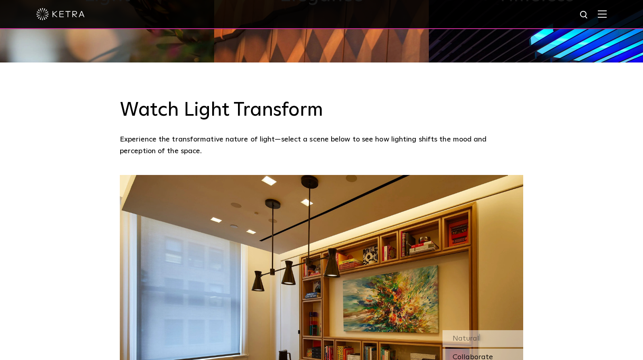 The height and width of the screenshot is (360, 643). What do you see at coordinates (322, 111) in the screenshot?
I see `h3: Watch Light Transform` at bounding box center [322, 111].